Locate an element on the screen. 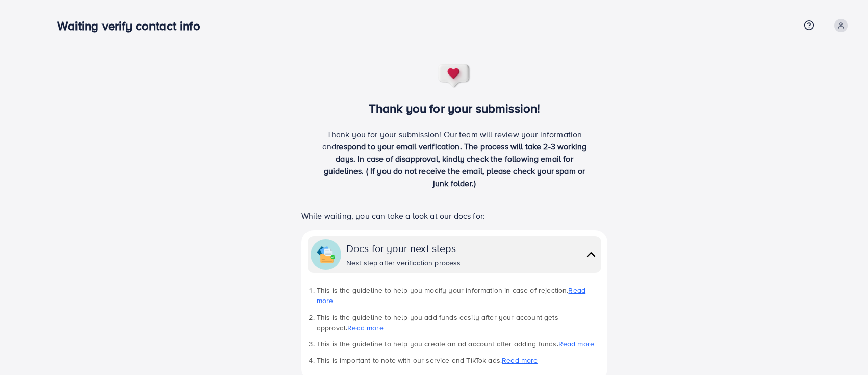  li: This is important to note with our service and TikTok ads. is located at coordinates (459, 360).